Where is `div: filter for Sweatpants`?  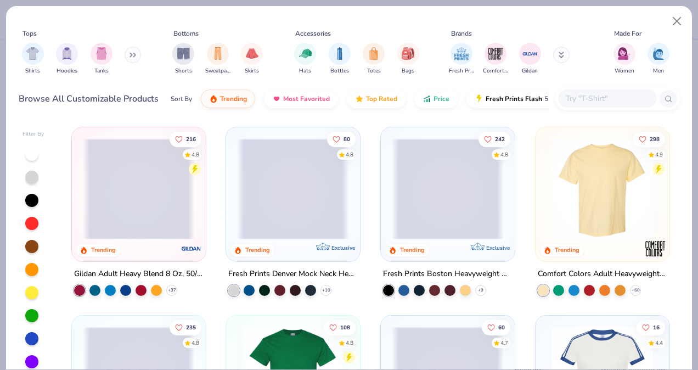
div: filter for Sweatpants is located at coordinates (218, 59).